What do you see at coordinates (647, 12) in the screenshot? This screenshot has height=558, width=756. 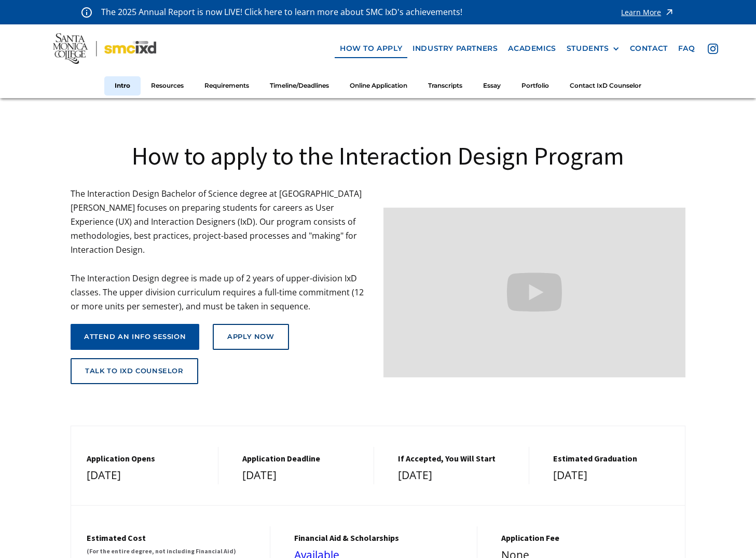 I see `a: Learn More` at bounding box center [647, 12].